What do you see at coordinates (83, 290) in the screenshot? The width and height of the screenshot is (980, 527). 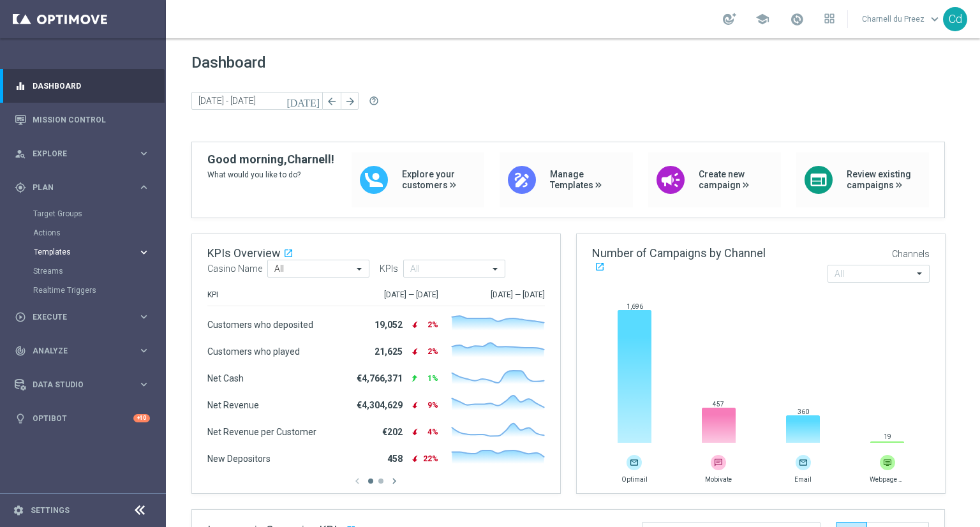 I see `a: Realtime Triggers` at bounding box center [83, 290].